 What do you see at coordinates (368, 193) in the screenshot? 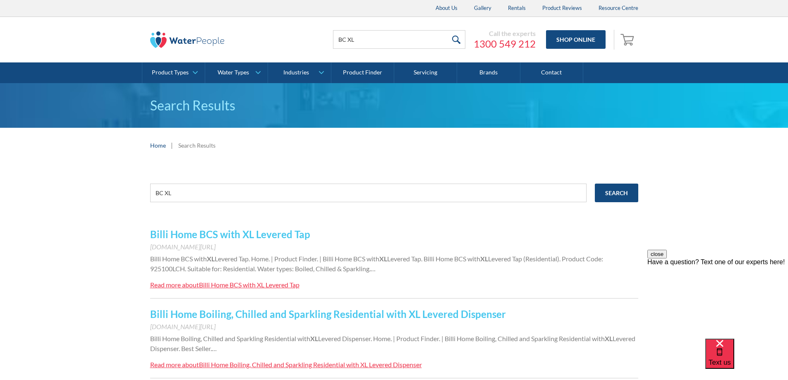
I see `input: e.g. chilled water cooler` at bounding box center [368, 193].